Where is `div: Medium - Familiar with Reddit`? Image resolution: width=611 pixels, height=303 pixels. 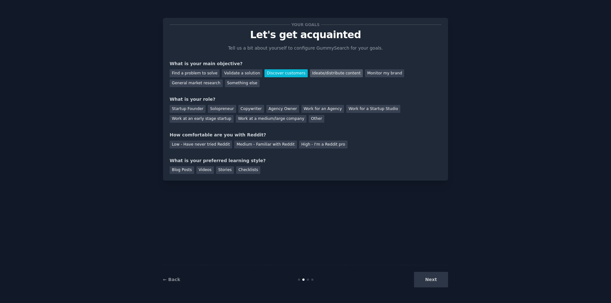
div: Medium - Familiar with Reddit is located at coordinates (265, 144).